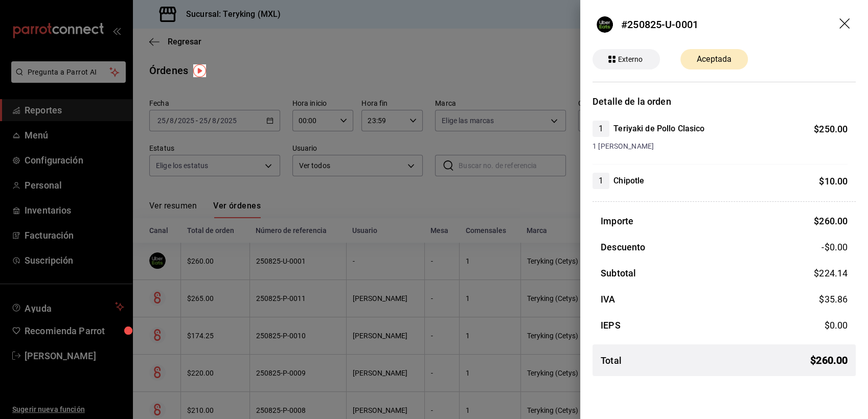 The height and width of the screenshot is (419, 868). I want to click on span: -$0.00, so click(835, 247).